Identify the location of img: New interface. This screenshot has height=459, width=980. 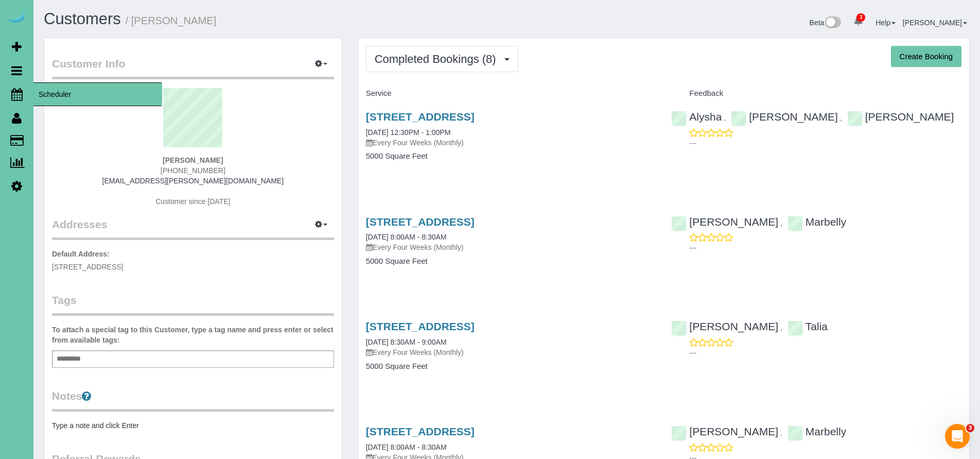
(832, 23).